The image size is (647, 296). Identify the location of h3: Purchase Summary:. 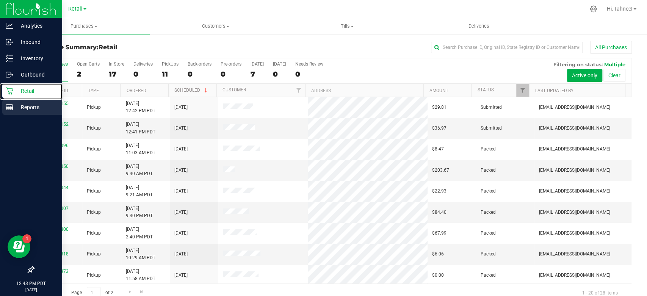
(133, 47).